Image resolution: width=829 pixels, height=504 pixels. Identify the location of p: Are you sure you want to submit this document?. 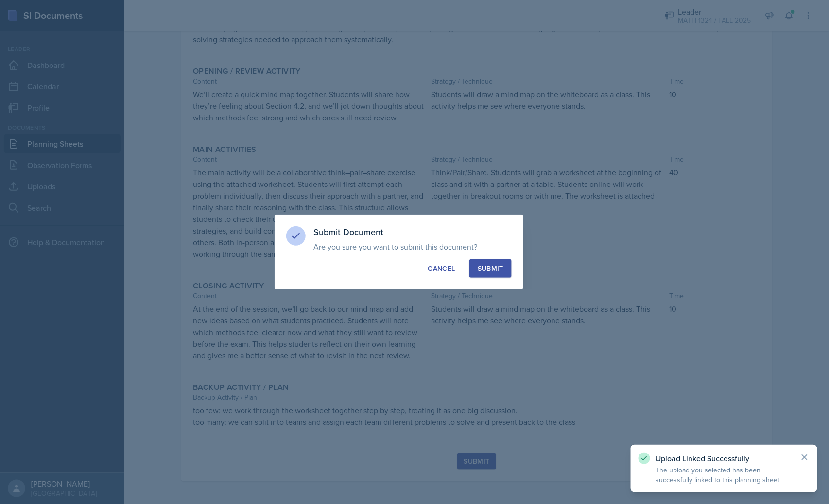
(413, 247).